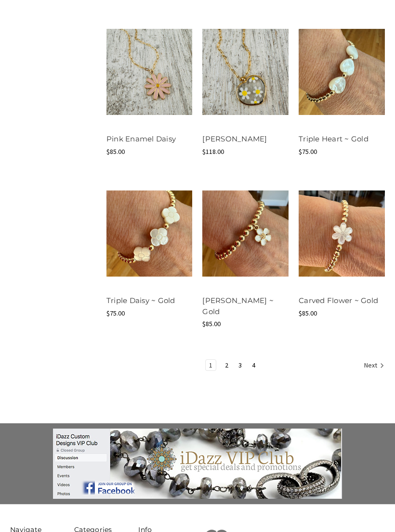  I want to click on a: White Daisy ~ Gold, so click(245, 234).